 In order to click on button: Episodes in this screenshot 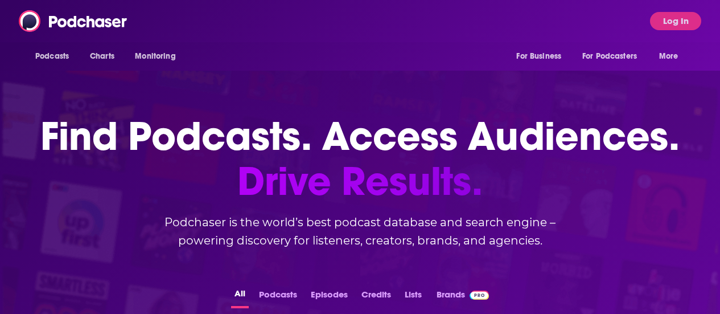, I will do `click(329, 297)`.